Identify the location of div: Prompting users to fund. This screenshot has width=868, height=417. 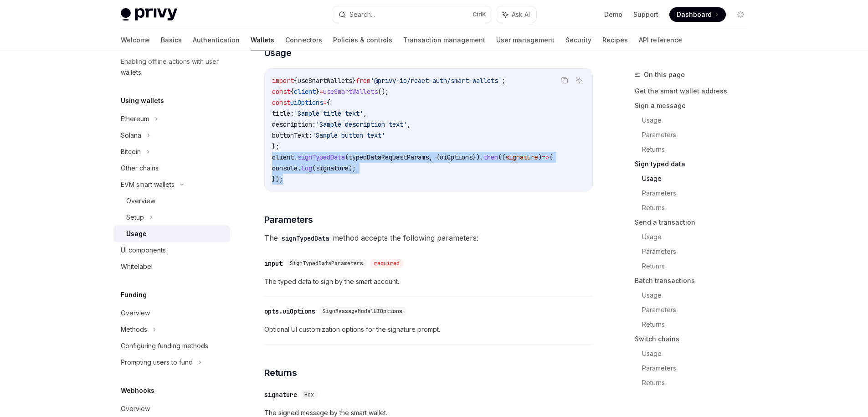
(157, 362).